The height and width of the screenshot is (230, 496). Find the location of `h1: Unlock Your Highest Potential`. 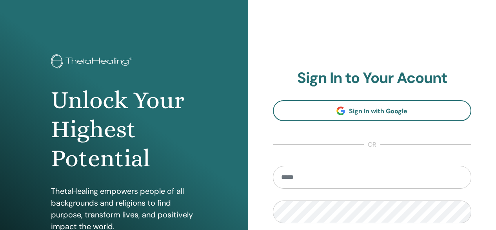

h1: Unlock Your Highest Potential is located at coordinates (124, 129).